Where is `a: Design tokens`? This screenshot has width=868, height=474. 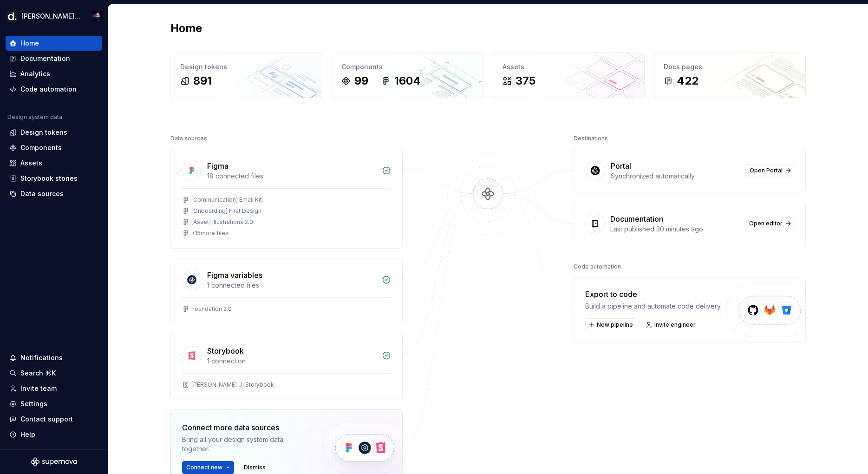 a: Design tokens is located at coordinates (54, 132).